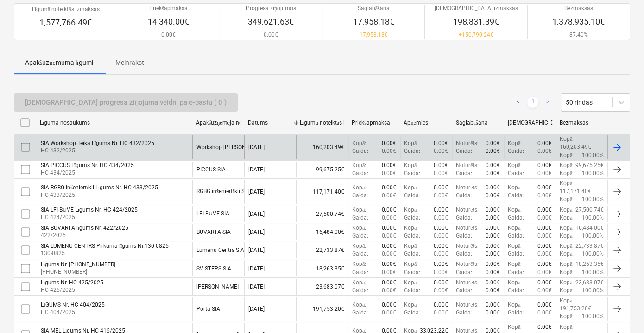 This screenshot has height=333, width=644. I want to click on p: HC 425/2025, so click(72, 290).